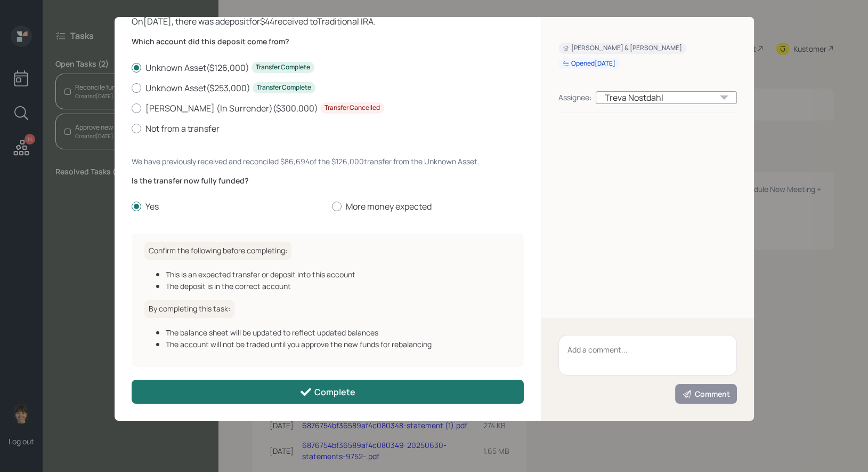 The height and width of the screenshot is (472, 868). I want to click on div: The account will not be traded until you approve the new funds for rebalancing, so click(338, 344).